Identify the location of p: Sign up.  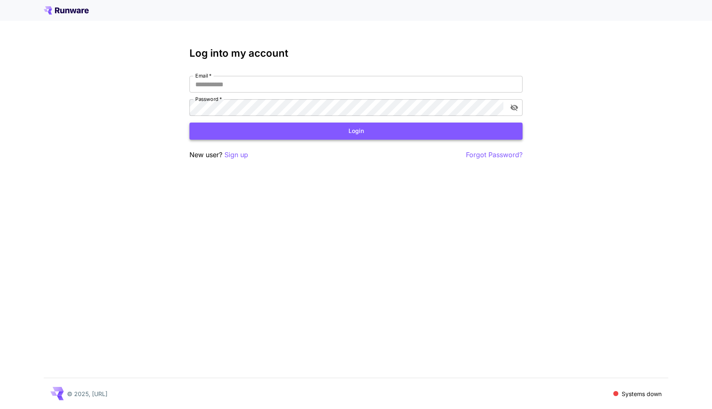
(236, 155).